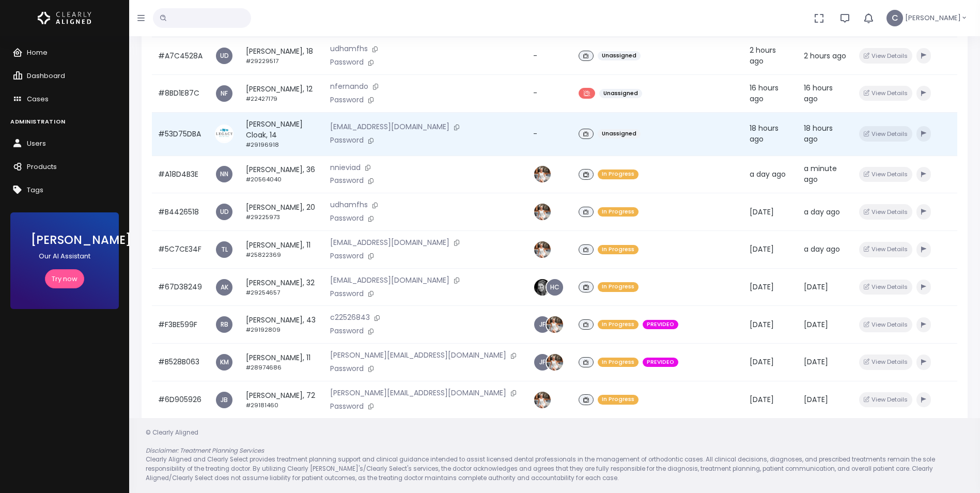 This screenshot has height=493, width=980. What do you see at coordinates (42, 166) in the screenshot?
I see `span: Products` at bounding box center [42, 166].